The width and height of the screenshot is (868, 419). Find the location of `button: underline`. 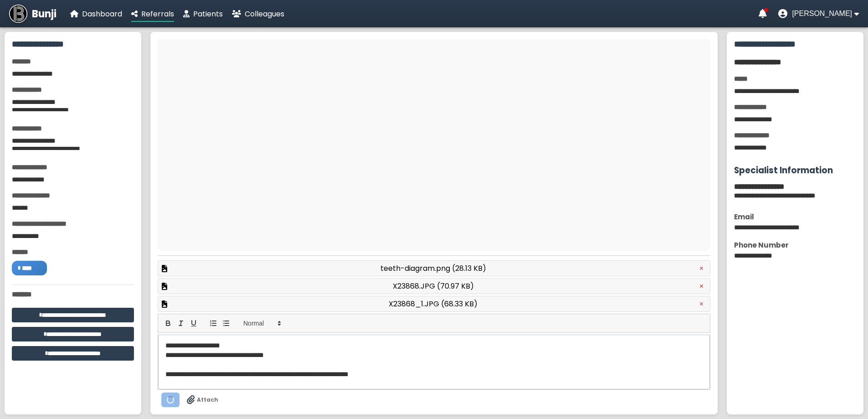

button: underline is located at coordinates (194, 323).